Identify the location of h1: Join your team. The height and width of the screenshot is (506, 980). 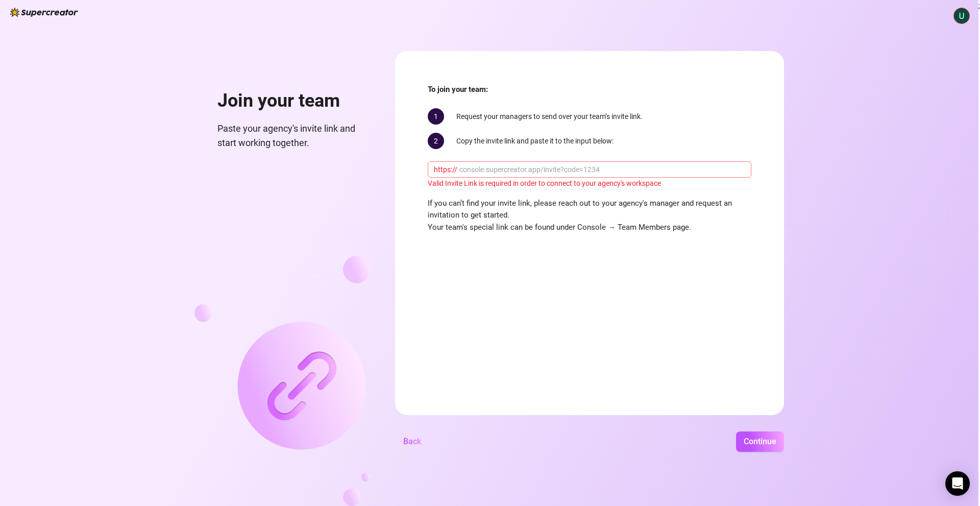
(294, 101).